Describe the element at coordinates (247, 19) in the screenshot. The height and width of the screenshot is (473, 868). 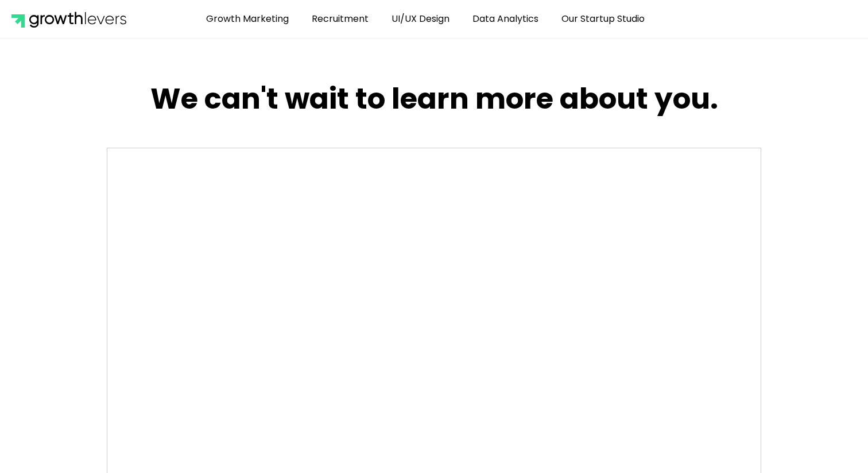
I see `a: Growth Marketing` at that location.